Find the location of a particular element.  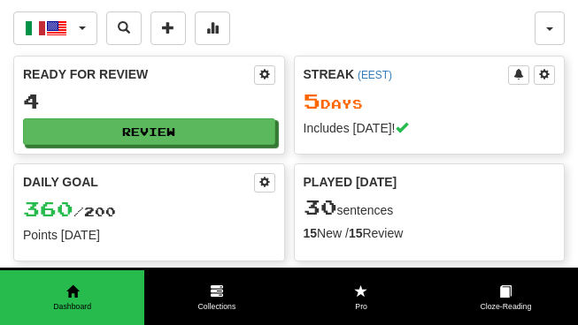

span: 30 is located at coordinates (320, 207).